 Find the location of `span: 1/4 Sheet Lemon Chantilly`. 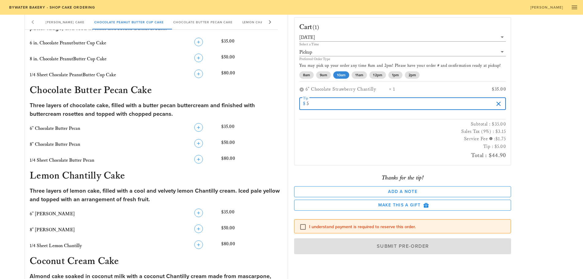

span: 1/4 Sheet Lemon Chantilly is located at coordinates (56, 245).